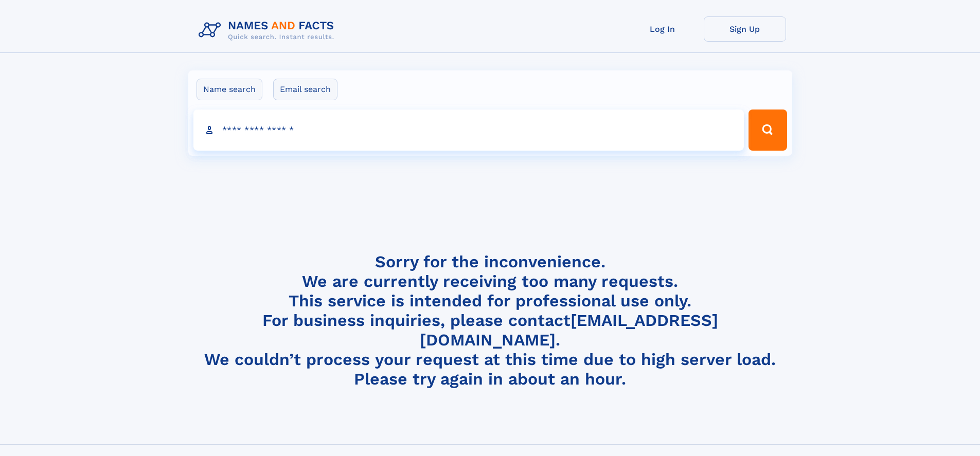 The image size is (980, 456). What do you see at coordinates (767, 130) in the screenshot?
I see `button: Search Button` at bounding box center [767, 130].